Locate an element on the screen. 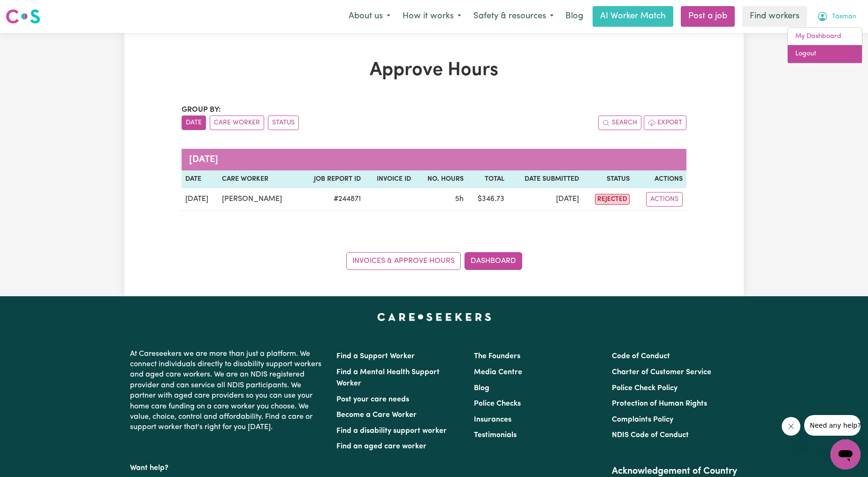  a: Find workers is located at coordinates (774, 16).